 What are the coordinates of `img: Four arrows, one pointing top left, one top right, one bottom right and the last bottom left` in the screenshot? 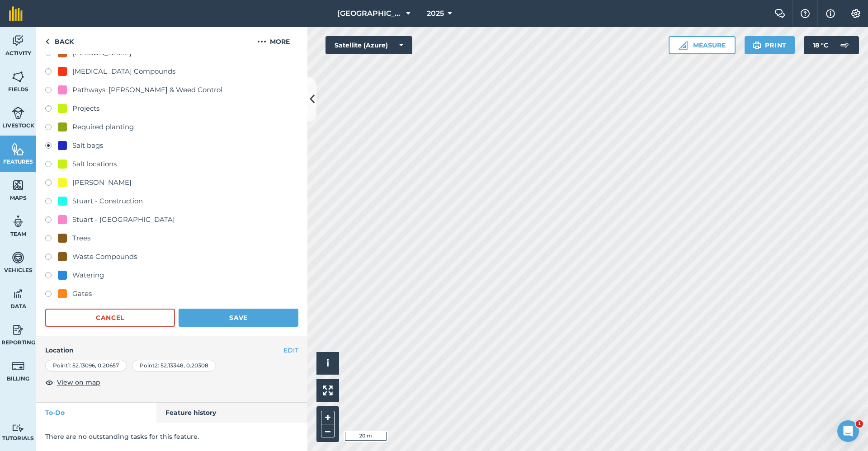 It's located at (328, 391).